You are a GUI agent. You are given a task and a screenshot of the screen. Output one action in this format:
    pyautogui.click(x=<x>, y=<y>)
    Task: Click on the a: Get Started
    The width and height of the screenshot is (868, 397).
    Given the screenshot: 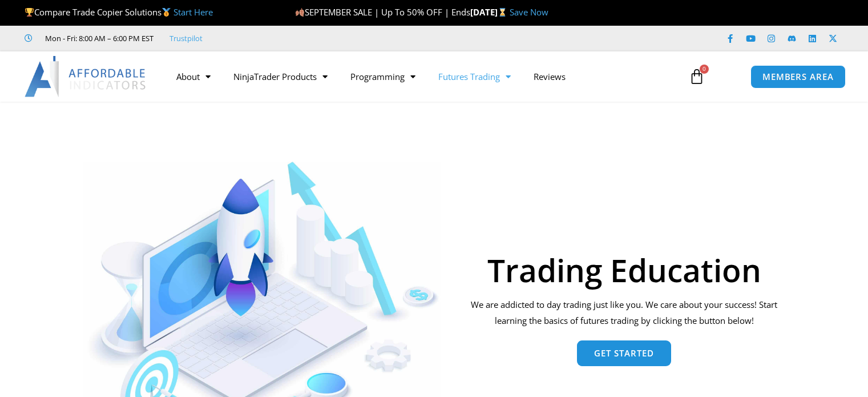 What is the action you would take?
    pyautogui.click(x=624, y=353)
    